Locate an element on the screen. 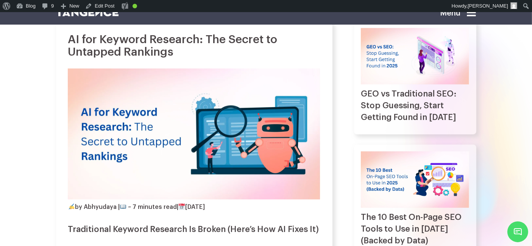 This screenshot has width=532, height=246. img: GEO vs Traditional SEO: Stop Guessing, Start Getting Found in 2025 is located at coordinates (415, 56).